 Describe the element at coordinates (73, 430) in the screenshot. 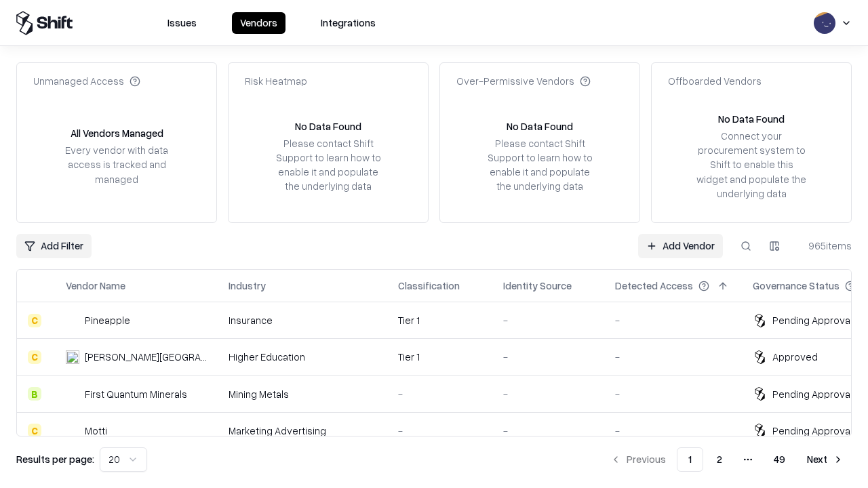

I see `img: Motti` at that location.